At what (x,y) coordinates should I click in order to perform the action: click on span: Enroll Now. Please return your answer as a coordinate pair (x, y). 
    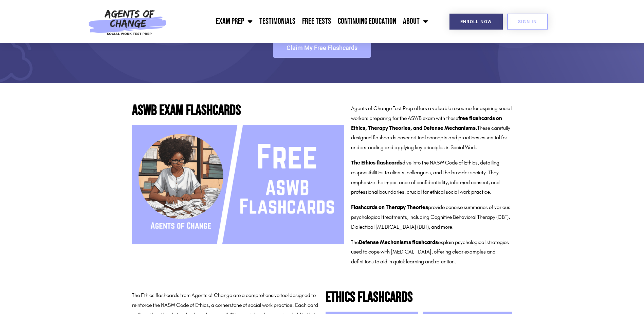
    Looking at the image, I should click on (476, 21).